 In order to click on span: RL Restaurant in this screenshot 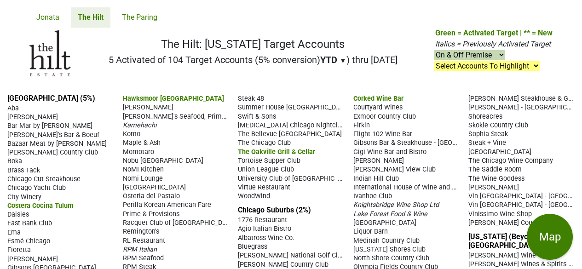, I will do `click(144, 241)`.